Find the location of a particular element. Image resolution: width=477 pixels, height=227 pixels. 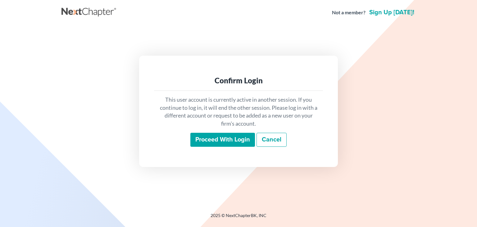

div: 2025 © NextChapterBK, INC is located at coordinates (238, 218).